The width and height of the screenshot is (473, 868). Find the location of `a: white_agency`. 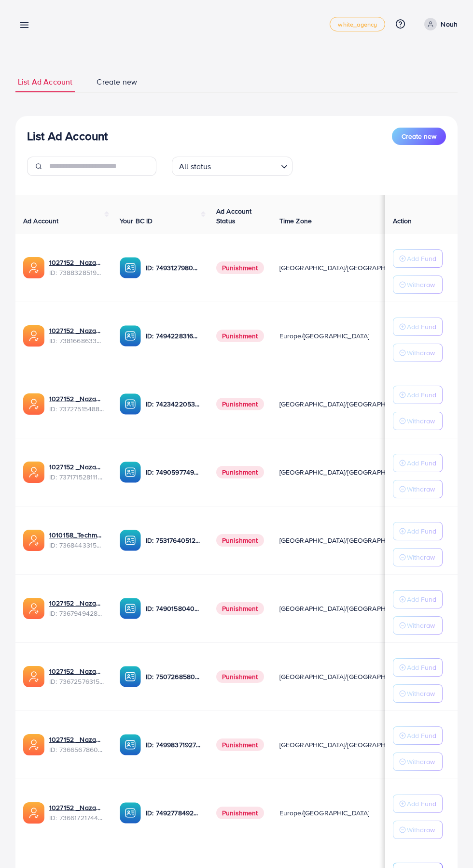

a: white_agency is located at coordinates (357, 24).